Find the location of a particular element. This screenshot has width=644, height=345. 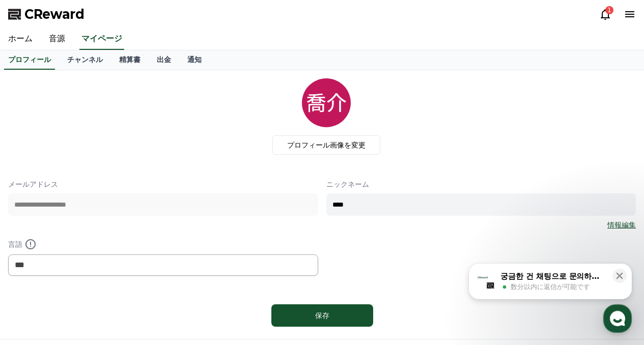

a: 出金 is located at coordinates (164, 60).